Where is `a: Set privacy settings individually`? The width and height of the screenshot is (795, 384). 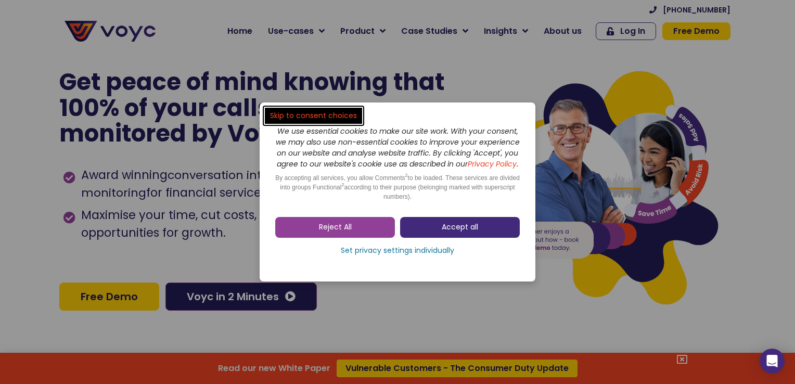
a: Set privacy settings individually is located at coordinates (397, 251).